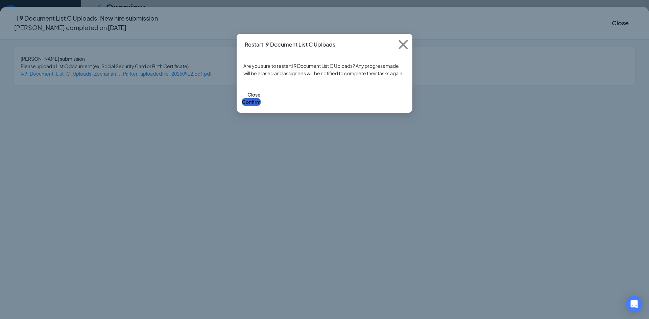 The width and height of the screenshot is (649, 319). Describe the element at coordinates (634, 305) in the screenshot. I see `div: Open Intercom Messenger` at that location.